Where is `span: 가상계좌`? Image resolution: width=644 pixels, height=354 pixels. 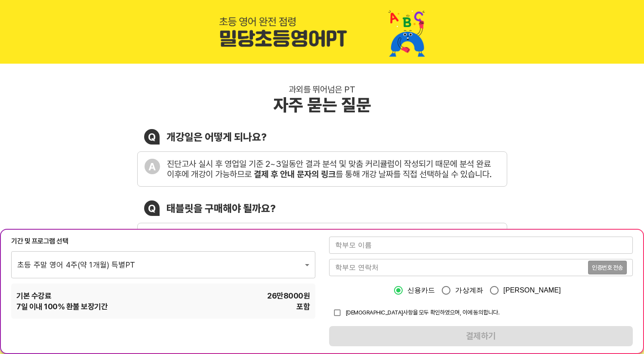
span: 가상계좌 is located at coordinates (469, 290).